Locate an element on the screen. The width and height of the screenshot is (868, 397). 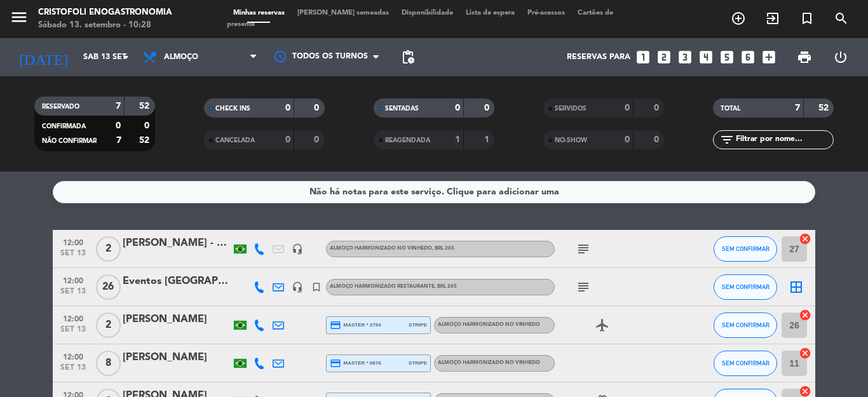
span: 8 is located at coordinates (108, 364).